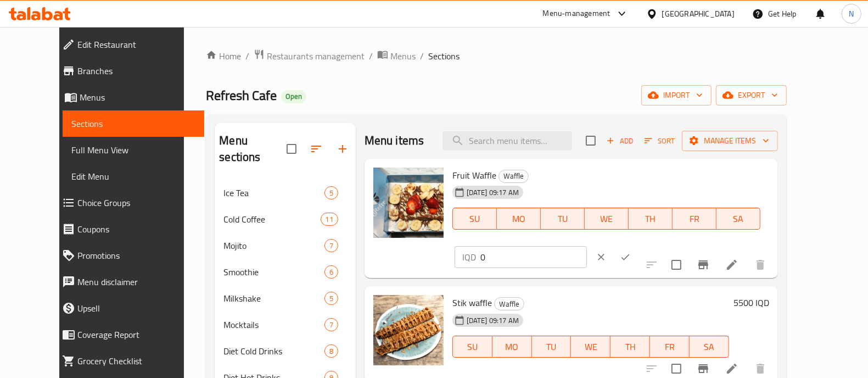 The width and height of the screenshot is (868, 378). I want to click on span: 6, so click(331, 272).